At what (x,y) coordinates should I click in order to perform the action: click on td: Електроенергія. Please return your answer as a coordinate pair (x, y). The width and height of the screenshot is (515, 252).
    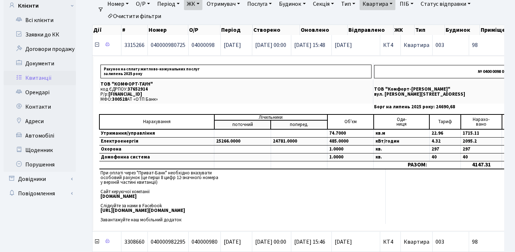
    Looking at the image, I should click on (157, 142).